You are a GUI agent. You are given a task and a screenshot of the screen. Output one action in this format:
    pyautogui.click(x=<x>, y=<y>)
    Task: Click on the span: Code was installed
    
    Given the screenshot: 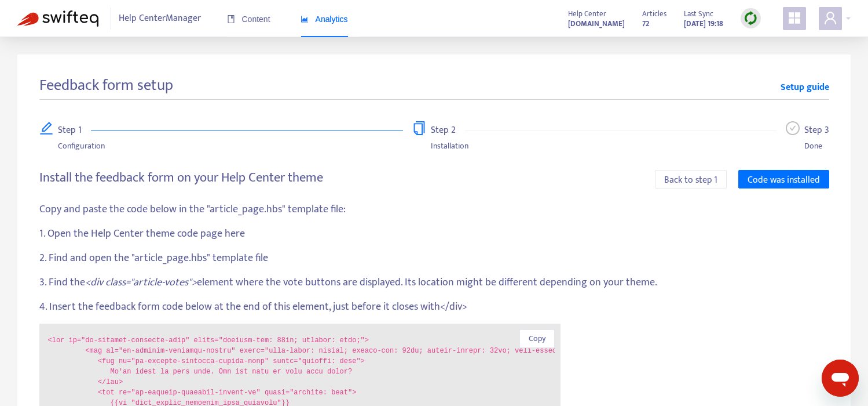 What is the action you would take?
    pyautogui.click(x=784, y=180)
    